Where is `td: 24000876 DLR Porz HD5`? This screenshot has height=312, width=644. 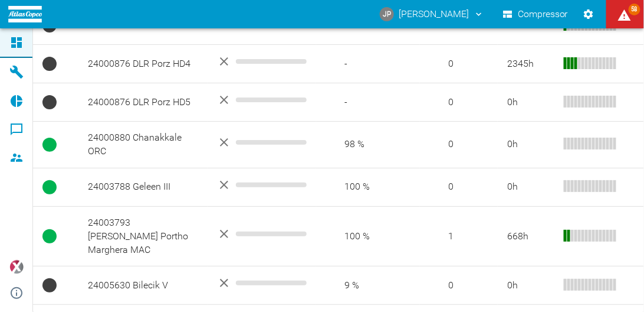 td: 24000876 DLR Porz HD5 is located at coordinates (143, 102).